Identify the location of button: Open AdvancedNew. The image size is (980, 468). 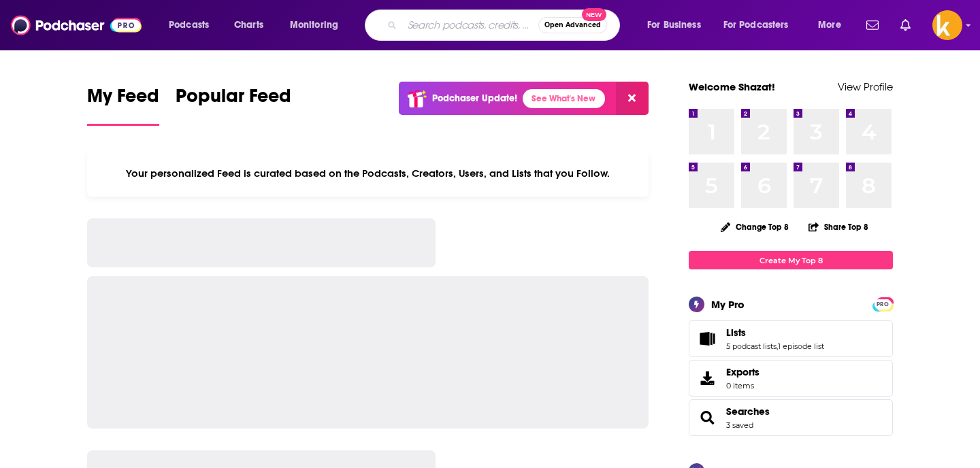
(572, 25).